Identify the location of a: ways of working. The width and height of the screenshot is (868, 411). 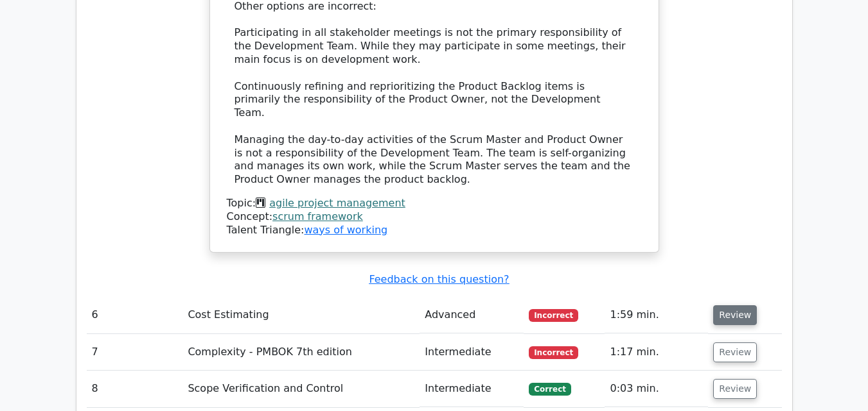
(346, 230).